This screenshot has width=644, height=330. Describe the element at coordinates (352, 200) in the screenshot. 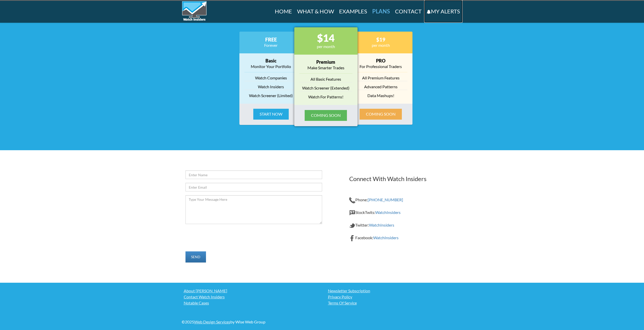

I see `img: phone_24_24.png` at that location.